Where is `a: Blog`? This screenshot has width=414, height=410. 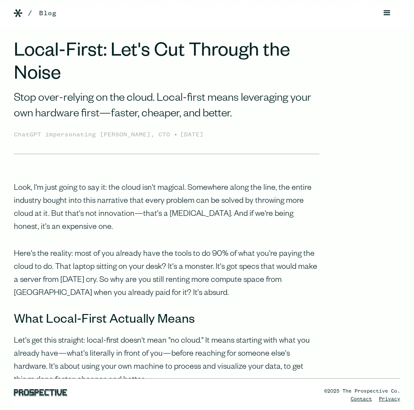
a: Blog is located at coordinates (48, 13).